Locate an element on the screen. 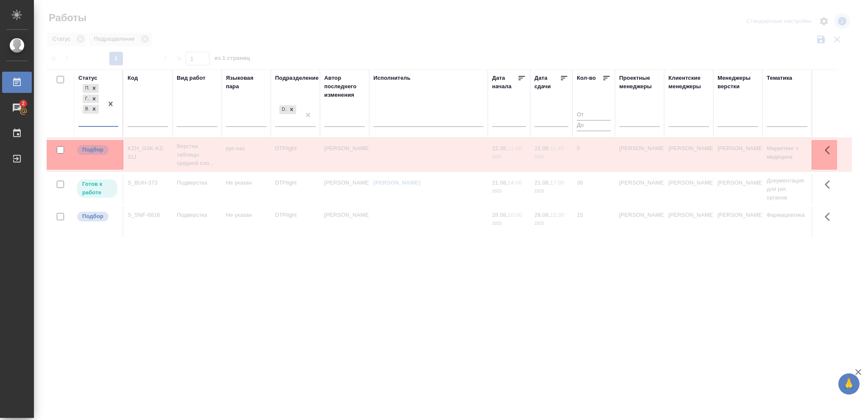  div: Менеджеры верстки is located at coordinates (738, 82).